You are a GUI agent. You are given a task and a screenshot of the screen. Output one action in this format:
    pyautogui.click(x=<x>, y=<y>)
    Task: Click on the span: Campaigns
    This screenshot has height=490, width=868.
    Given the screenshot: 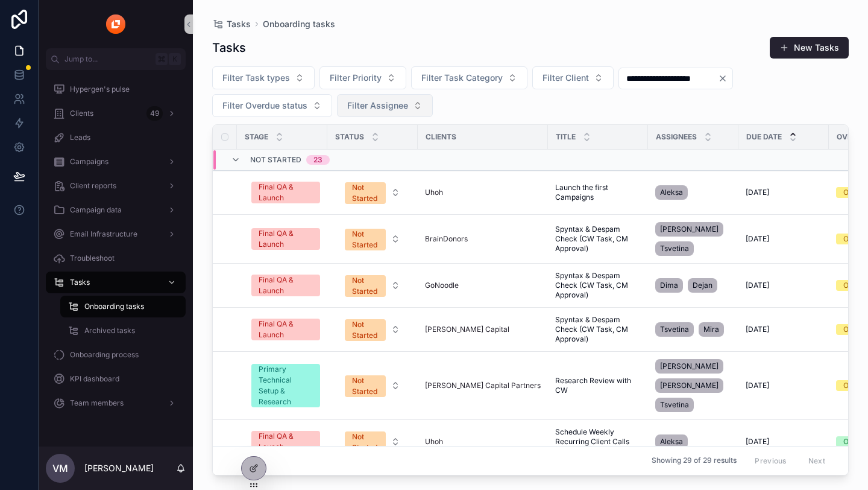 What is the action you would take?
    pyautogui.click(x=89, y=162)
    